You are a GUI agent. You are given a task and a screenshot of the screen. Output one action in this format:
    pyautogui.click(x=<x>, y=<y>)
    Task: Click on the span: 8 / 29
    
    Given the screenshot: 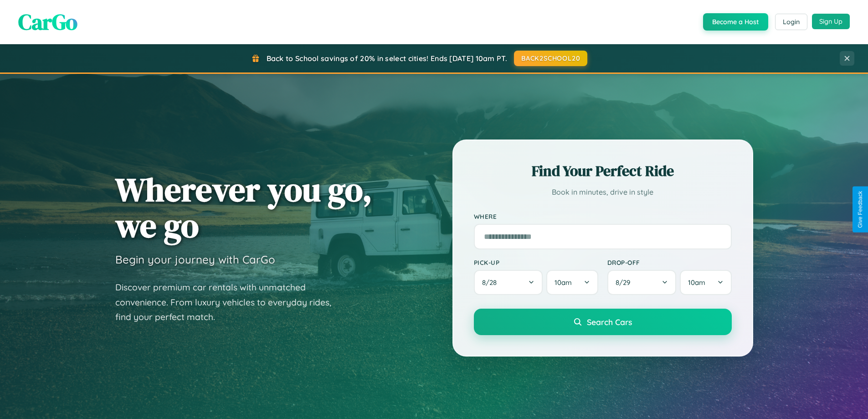 What is the action you would take?
    pyautogui.click(x=626, y=282)
    